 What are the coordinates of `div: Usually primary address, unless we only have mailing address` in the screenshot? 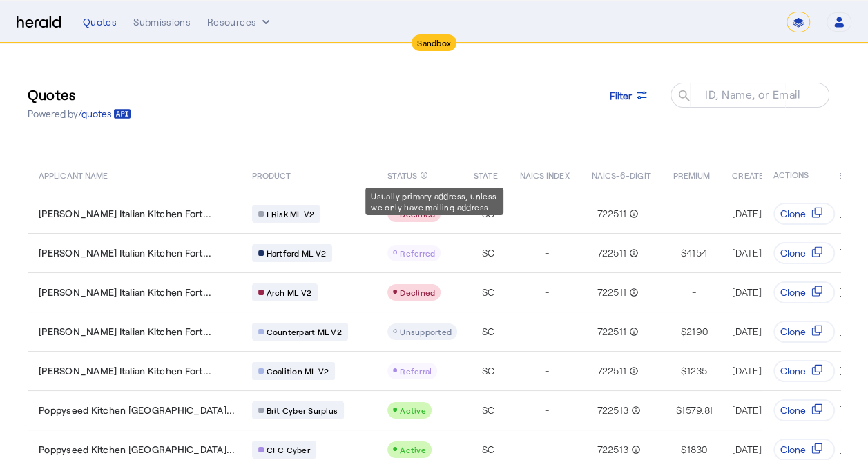 It's located at (434, 201).